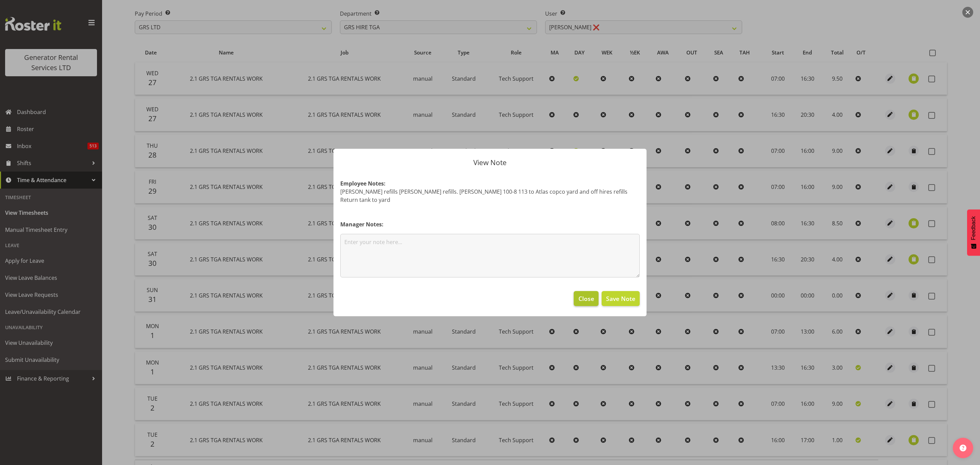  I want to click on button: Save Note, so click(621, 299).